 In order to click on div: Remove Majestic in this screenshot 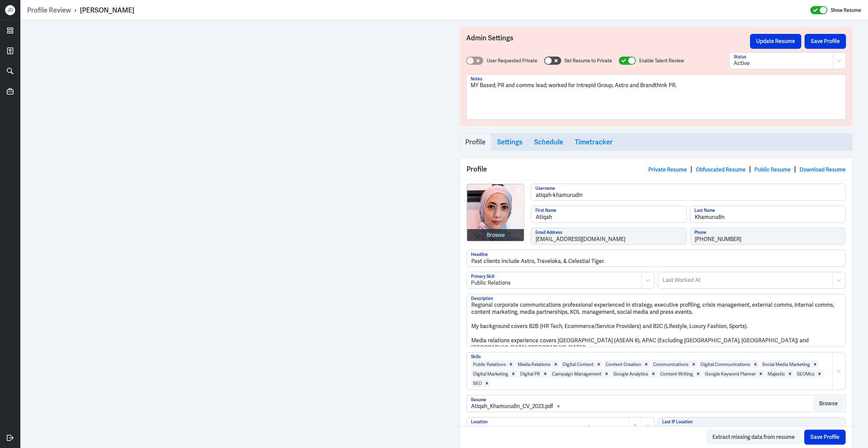, I will do `click(790, 373)`.